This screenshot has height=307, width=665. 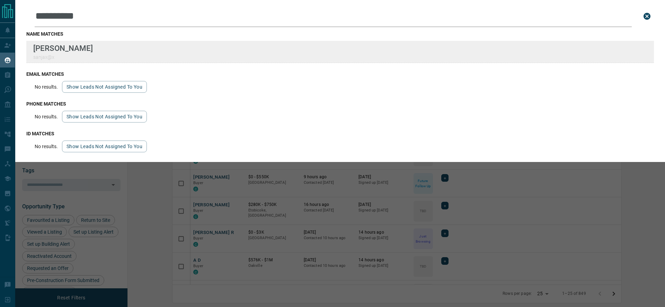 What do you see at coordinates (63, 57) in the screenshot?
I see `p: sanjax@x` at bounding box center [63, 57].